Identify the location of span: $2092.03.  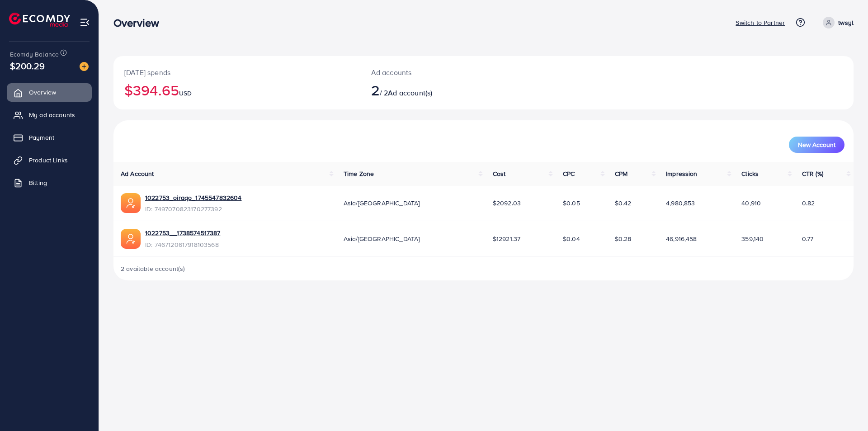
(507, 203).